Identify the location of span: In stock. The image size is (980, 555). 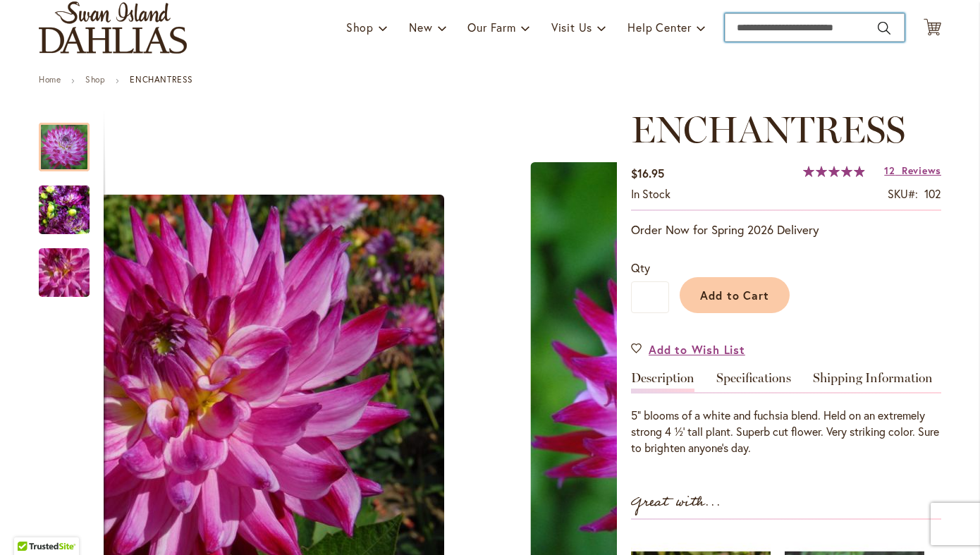
(650, 193).